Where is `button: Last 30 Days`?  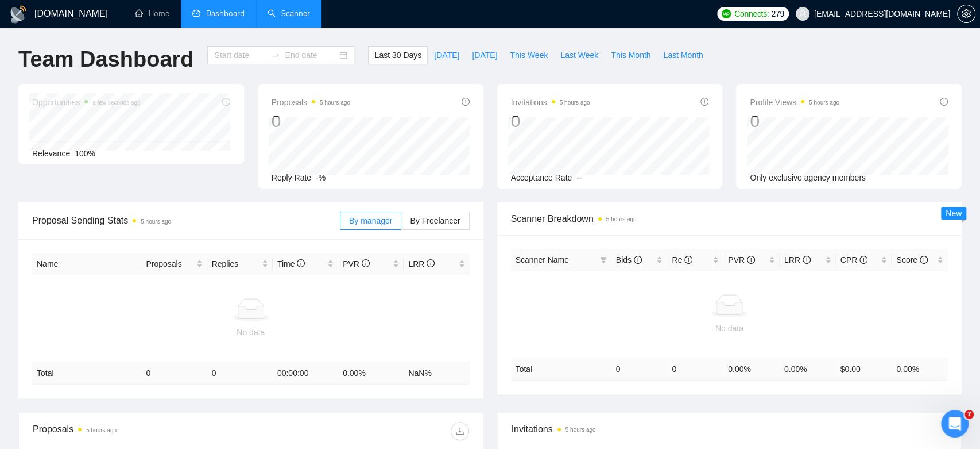
button: Last 30 Days is located at coordinates (398, 55).